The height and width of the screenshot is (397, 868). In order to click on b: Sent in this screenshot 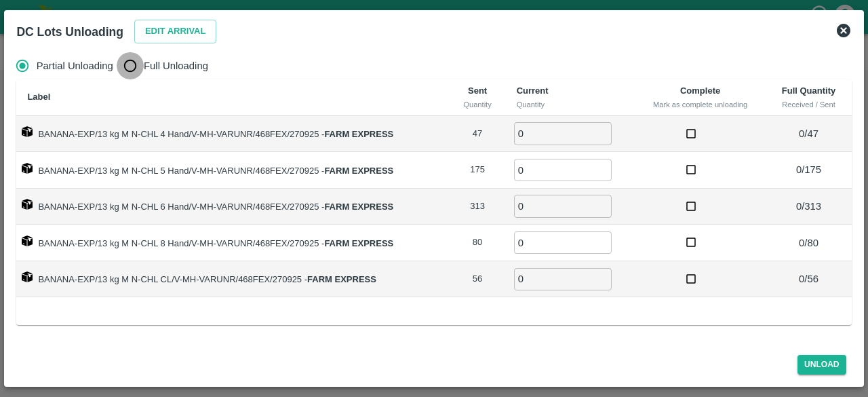, I will do `click(477, 91)`.